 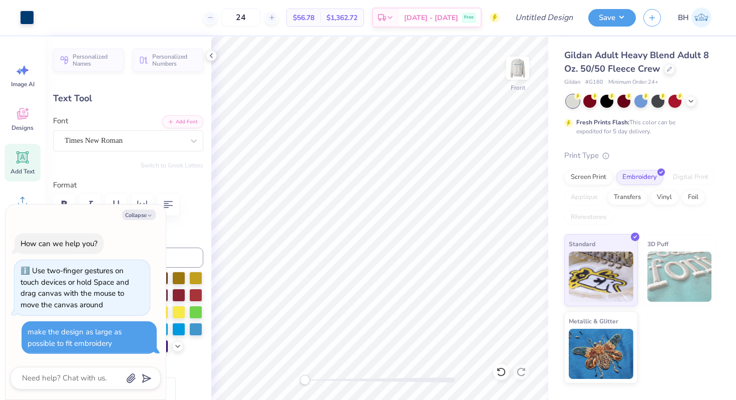 I want to click on input: Untitled Design, so click(x=544, y=18).